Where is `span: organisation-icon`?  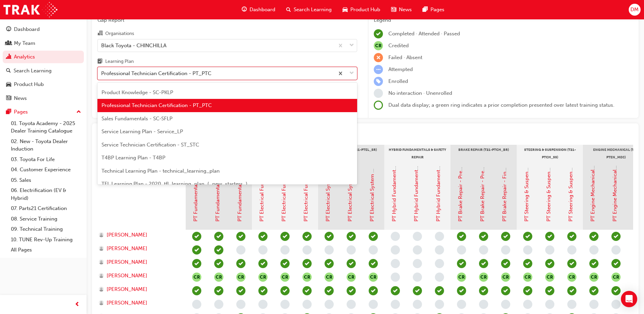
span: organisation-icon is located at coordinates (100, 34).